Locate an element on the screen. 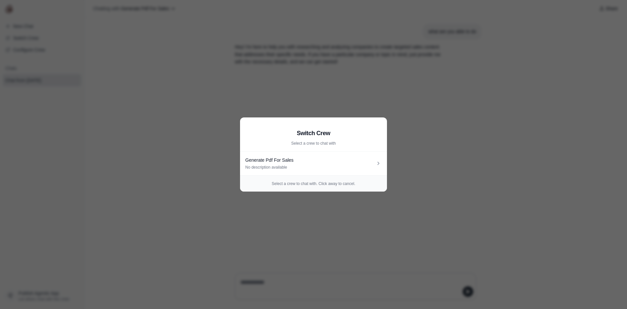 This screenshot has height=309, width=627. p: Select a crew to chat with. Click away to cancel. is located at coordinates (314, 184).